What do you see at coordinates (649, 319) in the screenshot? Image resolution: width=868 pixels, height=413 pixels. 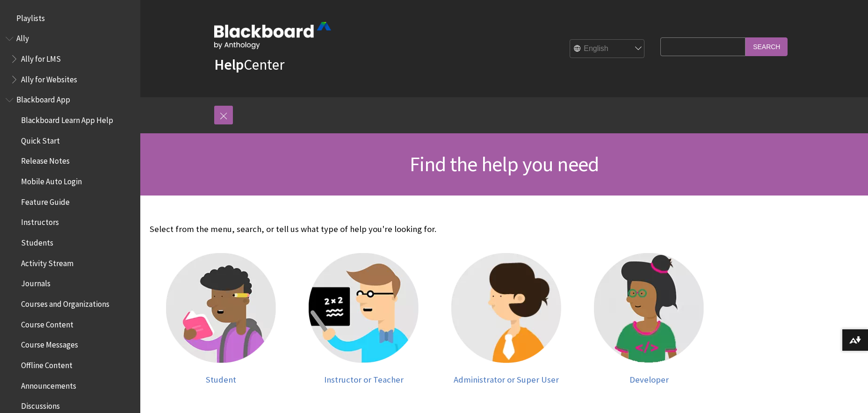 I see `a: Developer` at bounding box center [649, 319].